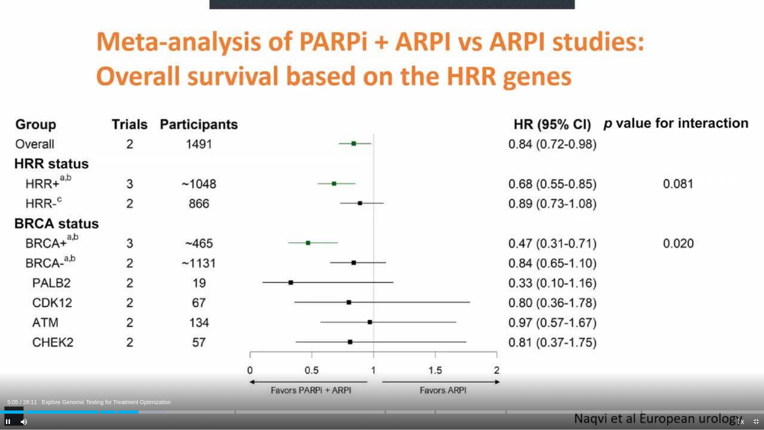  What do you see at coordinates (12, 402) in the screenshot?
I see `span: 5:05` at bounding box center [12, 402].